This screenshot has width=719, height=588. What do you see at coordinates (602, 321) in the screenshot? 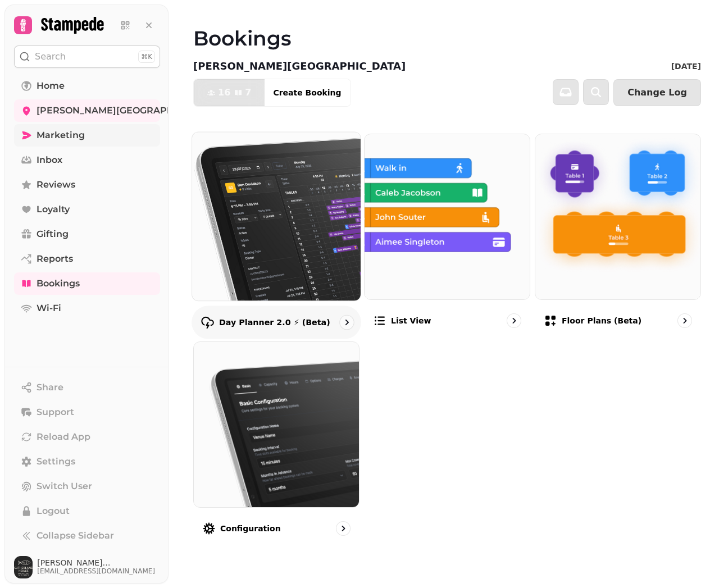
I see `p: Floor Plans (beta)` at bounding box center [602, 321].